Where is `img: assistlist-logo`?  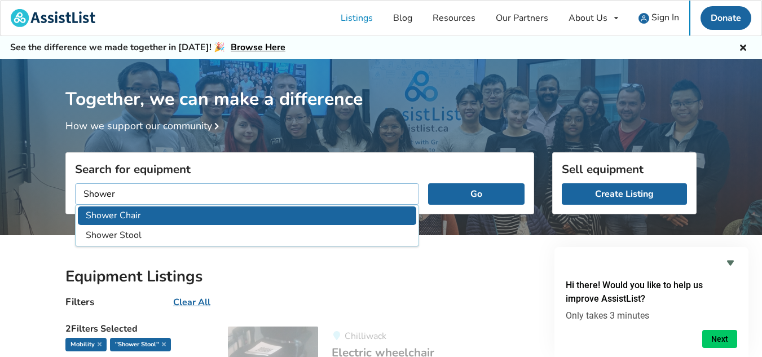 img: assistlist-logo is located at coordinates (53, 18).